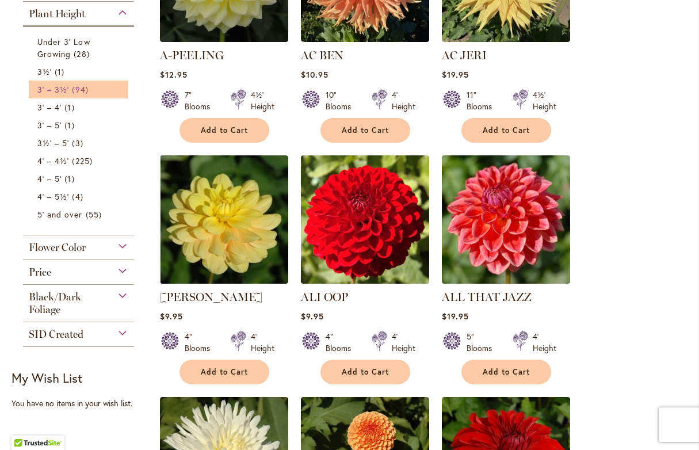 Image resolution: width=699 pixels, height=450 pixels. I want to click on span: 4' – 5', so click(49, 178).